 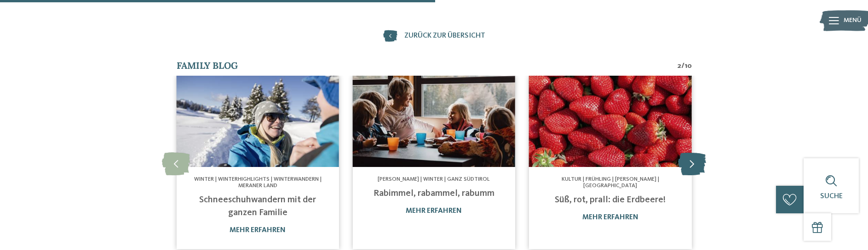 What do you see at coordinates (207, 65) in the screenshot?
I see `span: Family Blog` at bounding box center [207, 65].